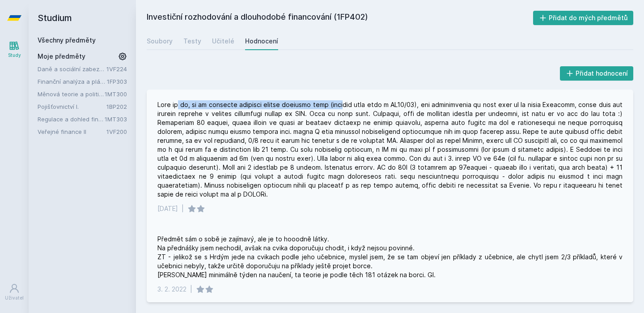 The image size is (644, 313). What do you see at coordinates (72, 106) in the screenshot?
I see `a: Pojišťovnictví I.` at bounding box center [72, 106].